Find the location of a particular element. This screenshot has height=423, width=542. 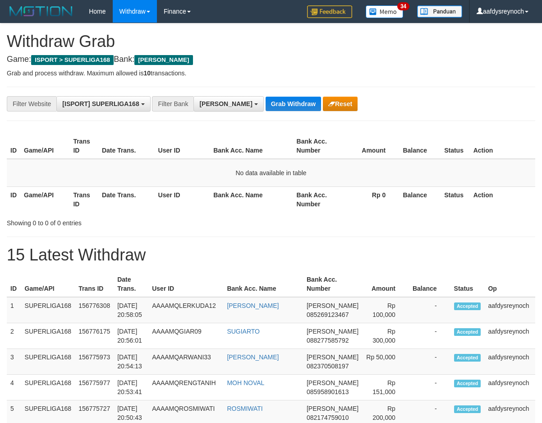

td: AAAAMQGIAR09 is located at coordinates (186, 336).